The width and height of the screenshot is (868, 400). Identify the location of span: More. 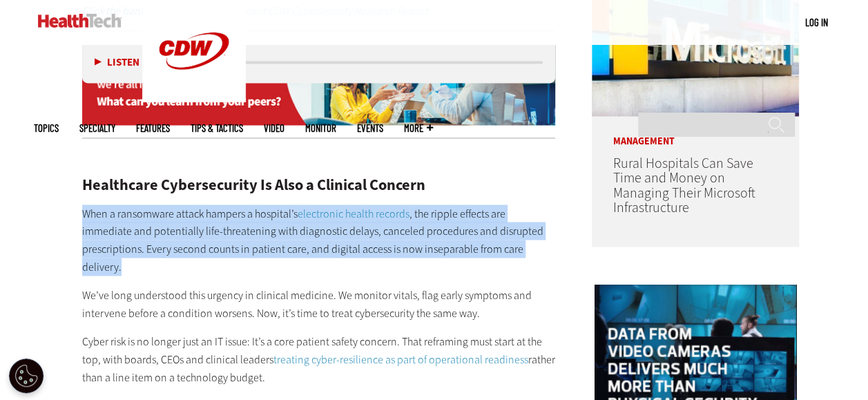
(418, 128).